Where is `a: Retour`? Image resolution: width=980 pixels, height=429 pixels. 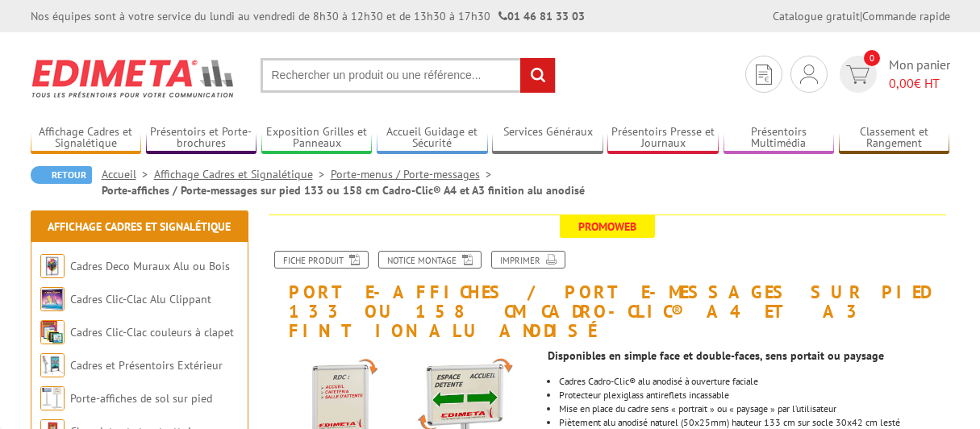
a: Retour is located at coordinates (61, 175).